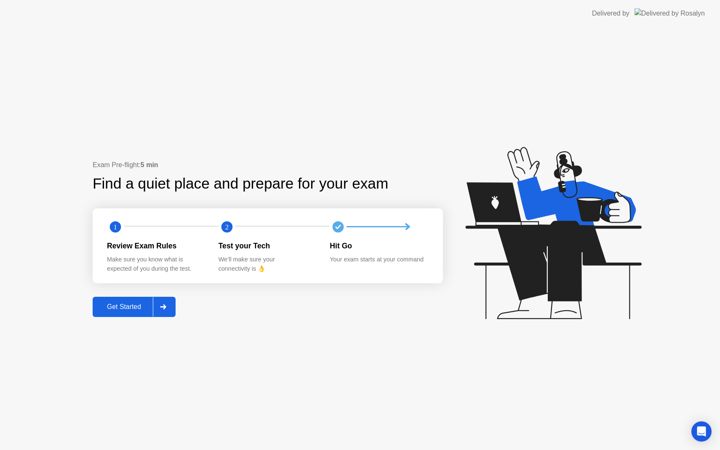 The image size is (720, 450). I want to click on div: Get Started, so click(124, 307).